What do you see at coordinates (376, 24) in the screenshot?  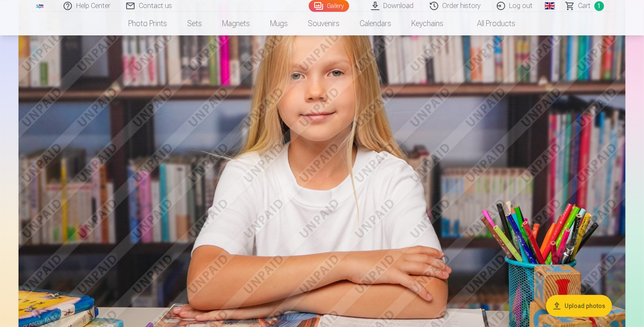 I see `a: Calendars` at bounding box center [376, 24].